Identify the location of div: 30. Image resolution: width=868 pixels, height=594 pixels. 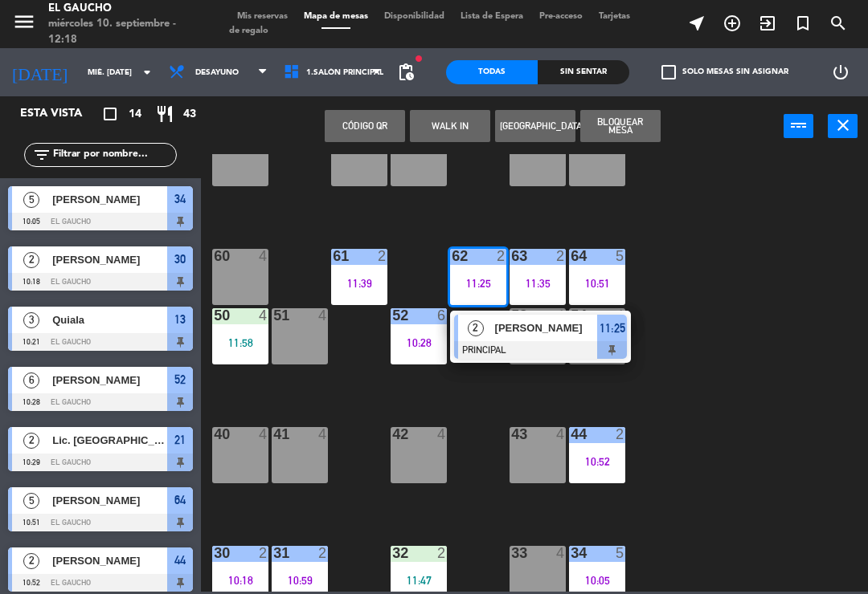
(214, 553).